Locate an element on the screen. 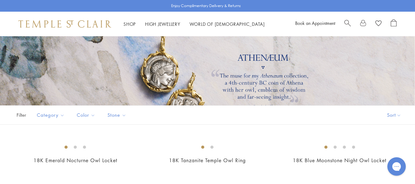 This screenshot has width=415, height=184. a: Search is located at coordinates (348, 24).